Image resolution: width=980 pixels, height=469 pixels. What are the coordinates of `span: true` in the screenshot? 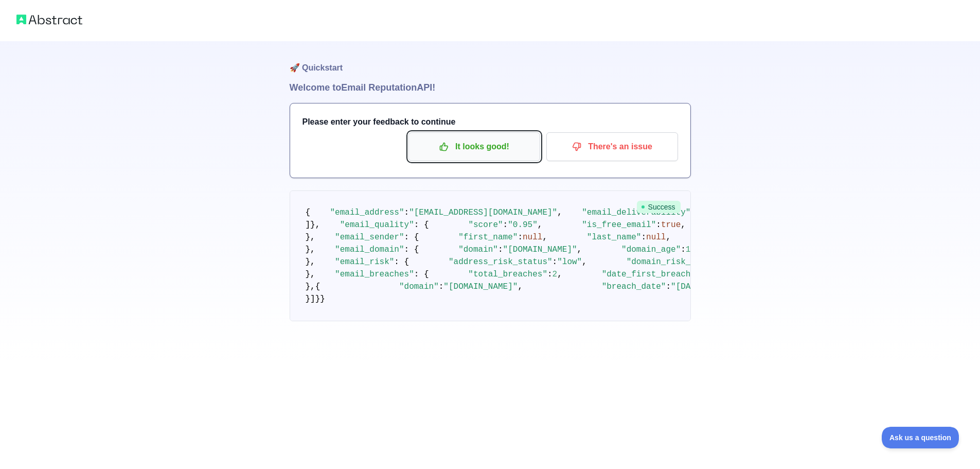 It's located at (671, 225).